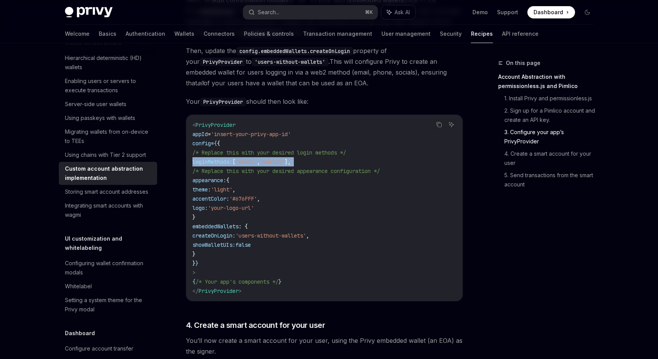 The height and width of the screenshot is (359, 658). I want to click on span: createOnLogin:, so click(214, 235).